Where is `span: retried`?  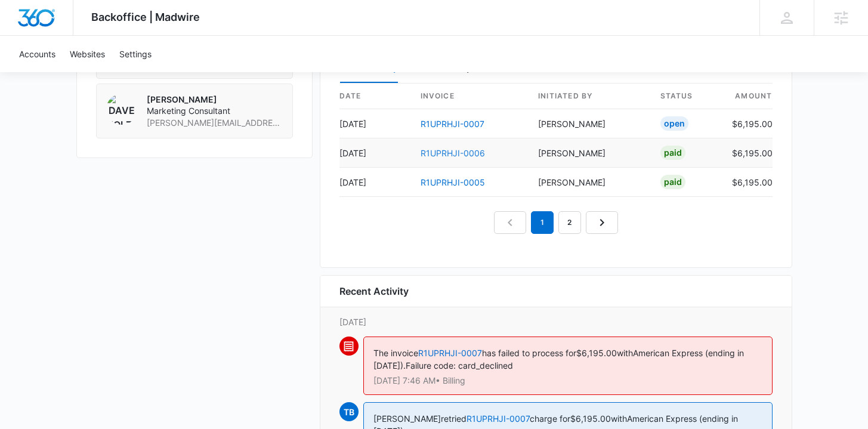 span: retried is located at coordinates (453, 418).